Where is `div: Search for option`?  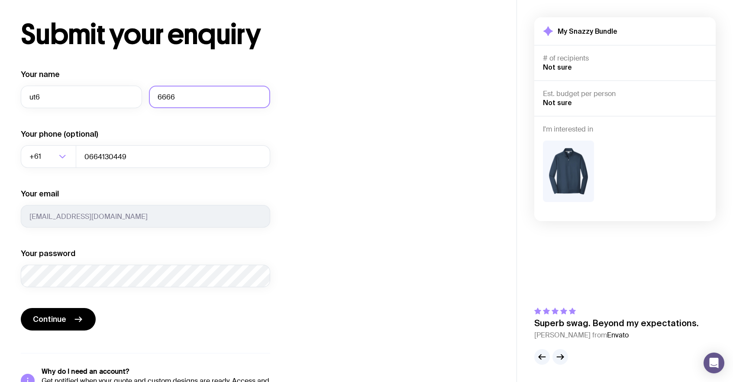 div: Search for option is located at coordinates (48, 157).